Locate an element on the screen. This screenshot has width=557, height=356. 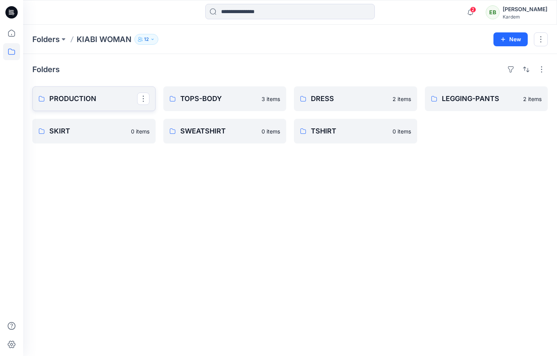
div: Kardem is located at coordinates (525, 17).